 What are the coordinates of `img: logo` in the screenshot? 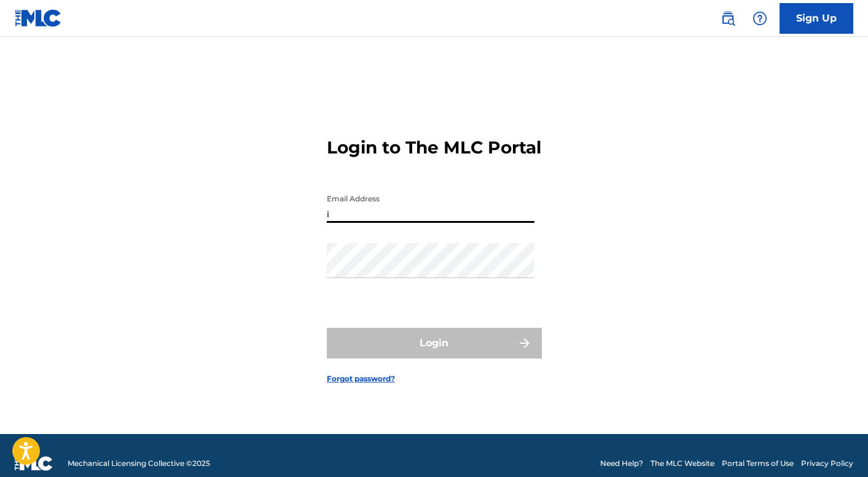 It's located at (34, 464).